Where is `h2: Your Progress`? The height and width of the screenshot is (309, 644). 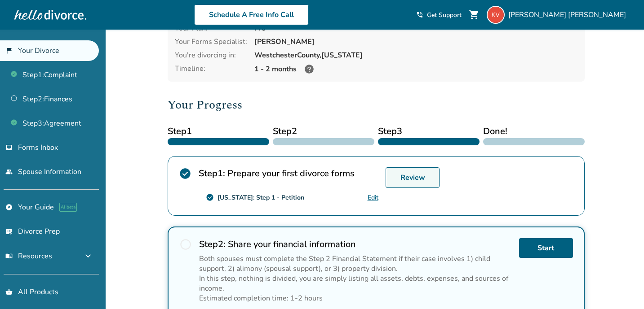 h2: Your Progress is located at coordinates (376, 105).